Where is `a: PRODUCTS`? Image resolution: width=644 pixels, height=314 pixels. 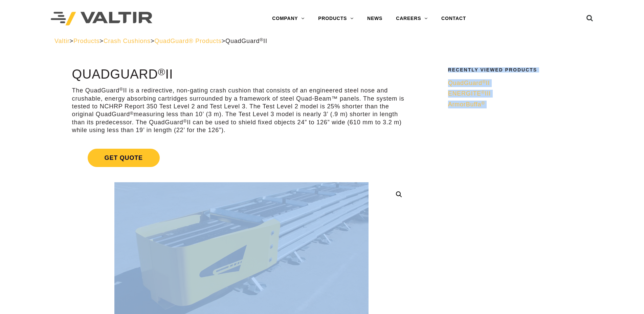
a: PRODUCTS is located at coordinates (336, 19).